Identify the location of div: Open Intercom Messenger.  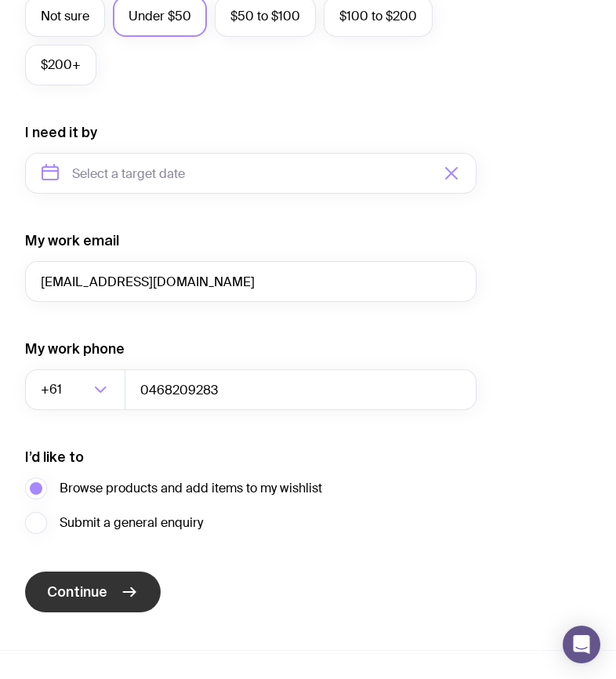
(581, 645).